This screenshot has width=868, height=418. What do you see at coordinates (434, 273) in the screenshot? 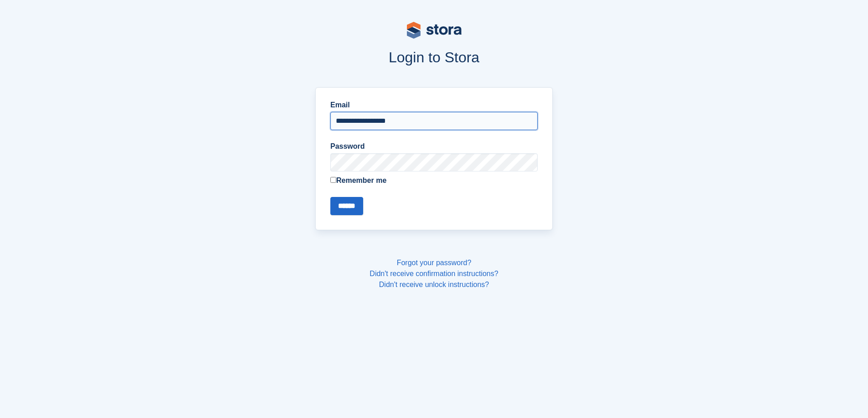
I see `a: Didn't receive confirmation instructions?` at bounding box center [434, 273].